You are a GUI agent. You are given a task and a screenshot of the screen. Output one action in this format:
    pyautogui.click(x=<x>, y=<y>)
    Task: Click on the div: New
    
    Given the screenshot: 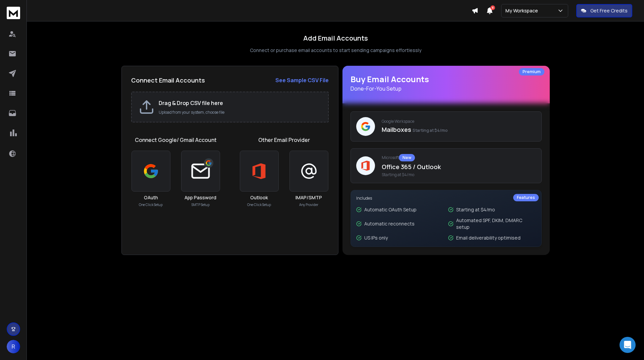 What is the action you would take?
    pyautogui.click(x=407, y=158)
    